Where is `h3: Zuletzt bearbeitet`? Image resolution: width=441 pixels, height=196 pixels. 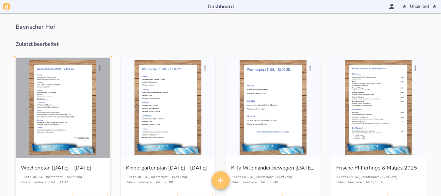 h3: Zuletzt bearbeitet is located at coordinates (221, 44).